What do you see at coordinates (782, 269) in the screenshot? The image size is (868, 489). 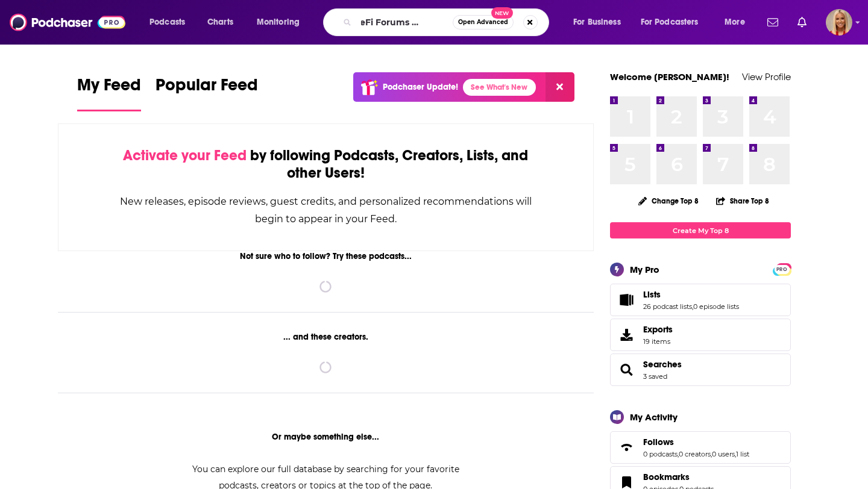 I see `span: PRO` at bounding box center [782, 269].